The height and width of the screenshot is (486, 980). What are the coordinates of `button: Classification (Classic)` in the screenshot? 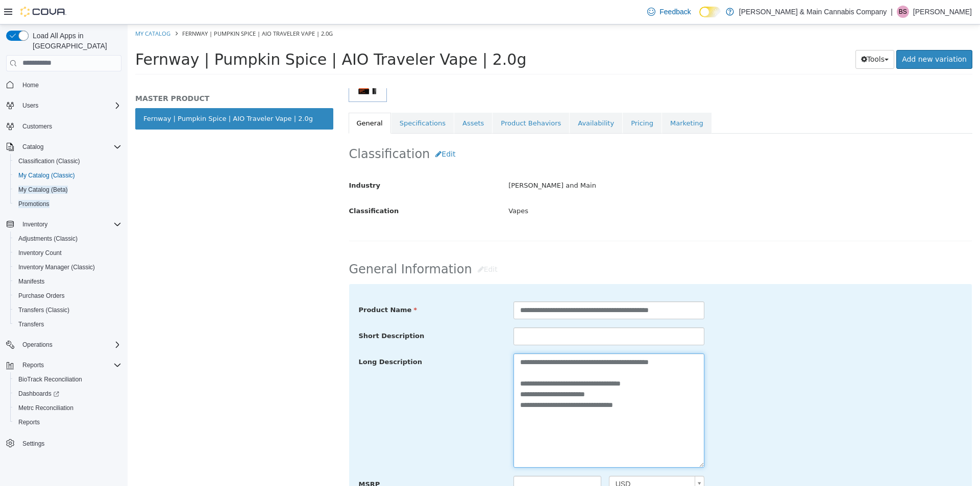 It's located at (68, 161).